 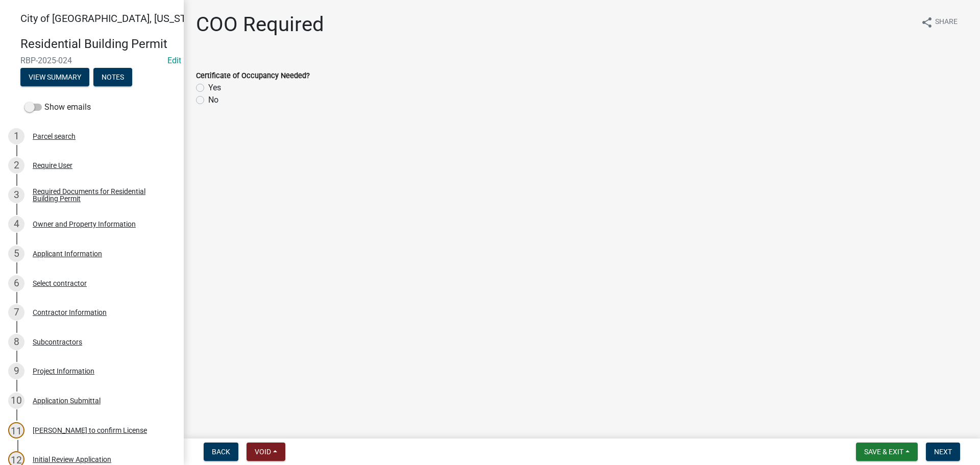 I want to click on div: Project Information, so click(x=63, y=371).